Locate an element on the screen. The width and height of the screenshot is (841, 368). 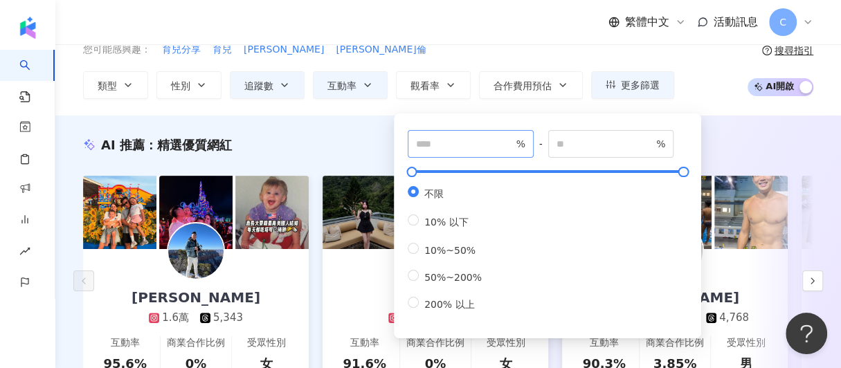
span: rise is located at coordinates (25, 253).